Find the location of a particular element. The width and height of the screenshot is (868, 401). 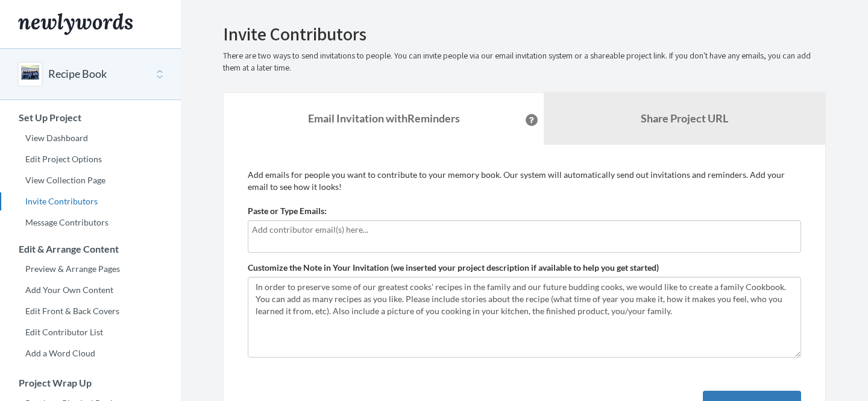

h3: Project Wrap Up is located at coordinates (90, 383).